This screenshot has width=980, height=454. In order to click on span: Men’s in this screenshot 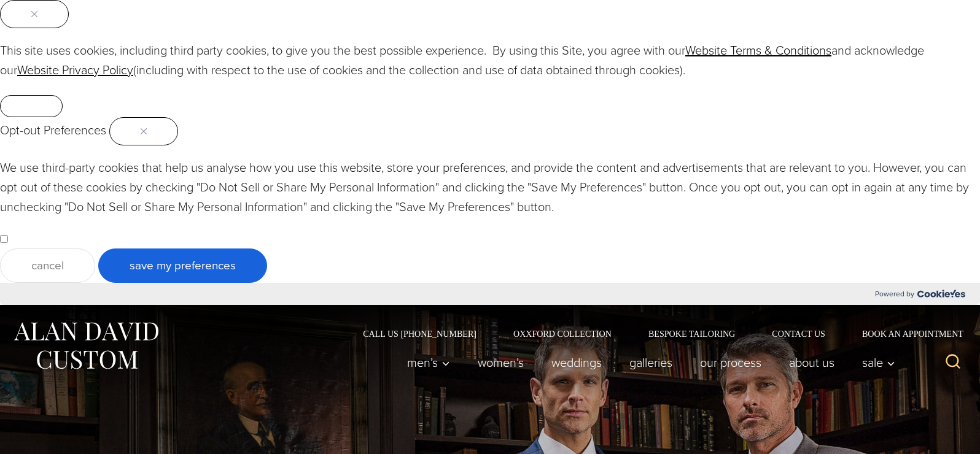, I will do `click(429, 363)`.